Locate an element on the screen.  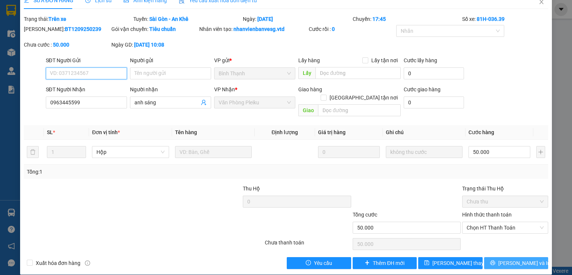
div: Ngày: is located at coordinates (297, 19).